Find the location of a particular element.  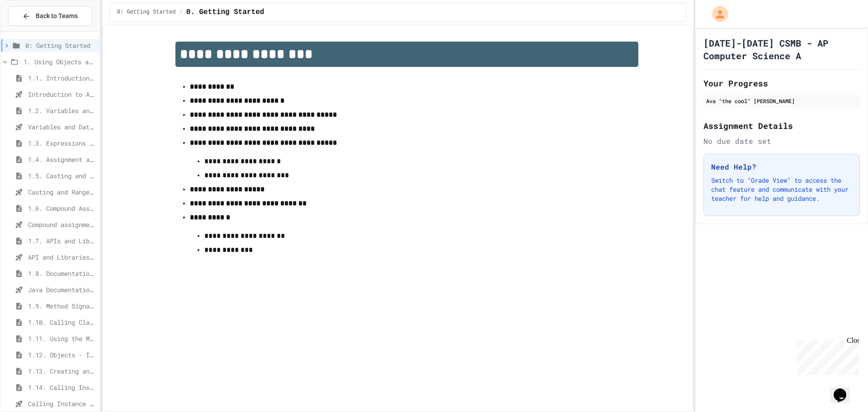

span: 1.11. Using the Math Class is located at coordinates (62, 338).